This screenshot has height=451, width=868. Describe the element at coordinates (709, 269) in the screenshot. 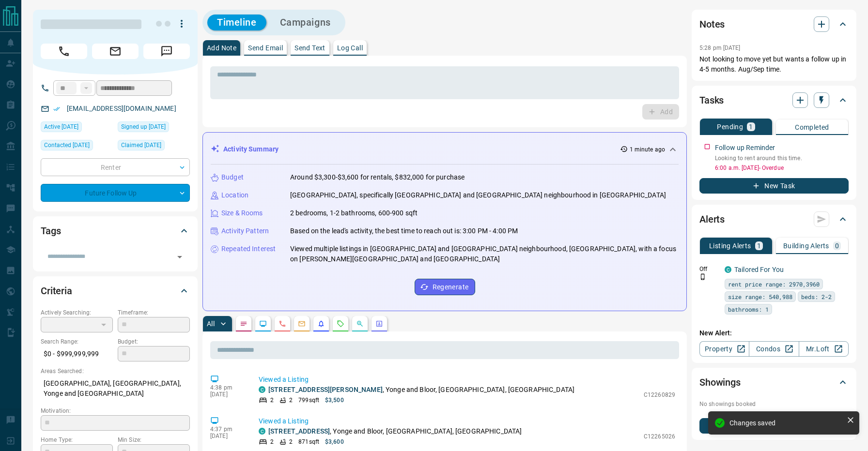

I see `p: Off` at that location.